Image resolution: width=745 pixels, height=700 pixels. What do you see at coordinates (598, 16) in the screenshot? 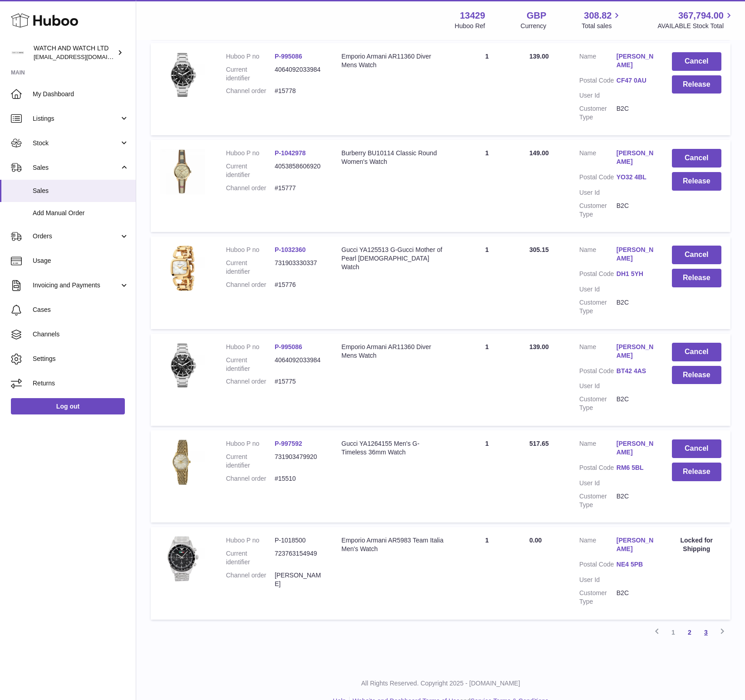
I see `span: 308.82` at bounding box center [598, 16].